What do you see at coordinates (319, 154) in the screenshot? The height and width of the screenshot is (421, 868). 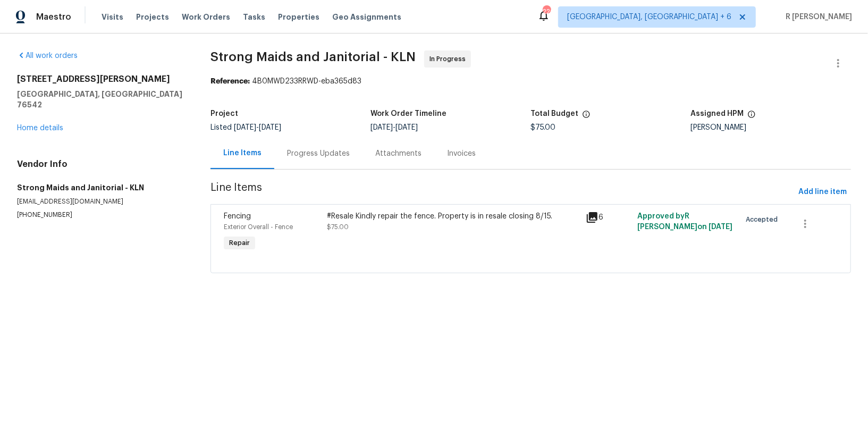 I see `div: Progress Updates` at bounding box center [319, 154].